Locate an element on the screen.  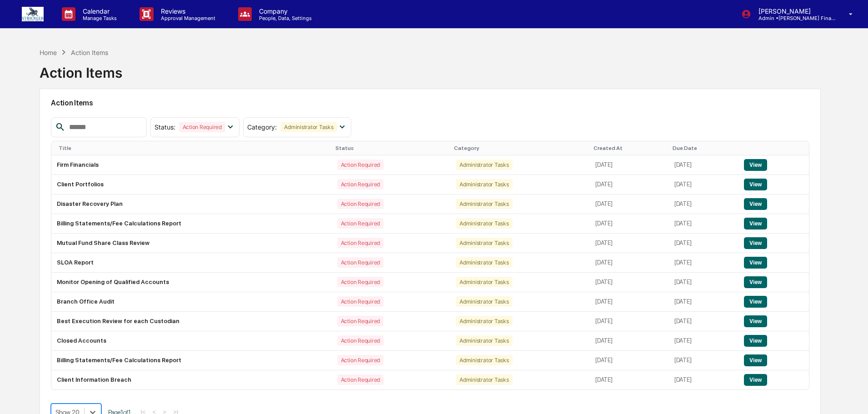
div: Category is located at coordinates (520, 148).